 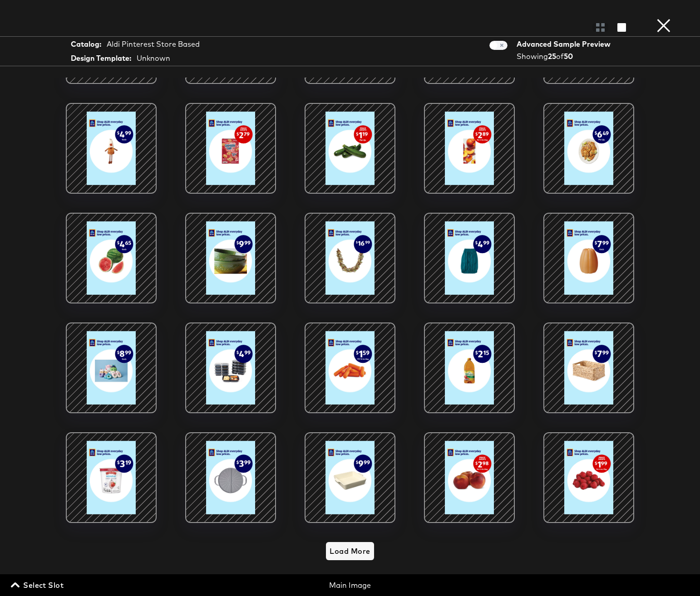 I want to click on strong: 25, so click(x=552, y=56).